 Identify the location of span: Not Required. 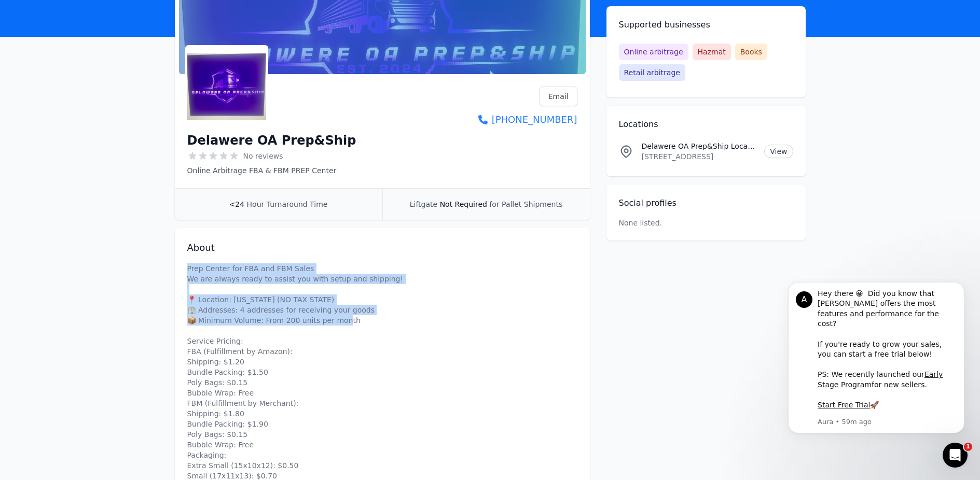
(463, 204).